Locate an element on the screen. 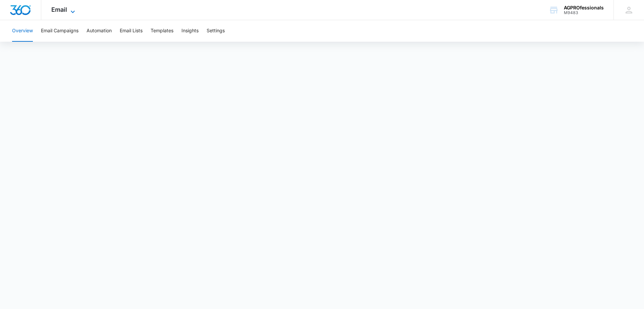 The width and height of the screenshot is (644, 309). button: Templates is located at coordinates (162, 31).